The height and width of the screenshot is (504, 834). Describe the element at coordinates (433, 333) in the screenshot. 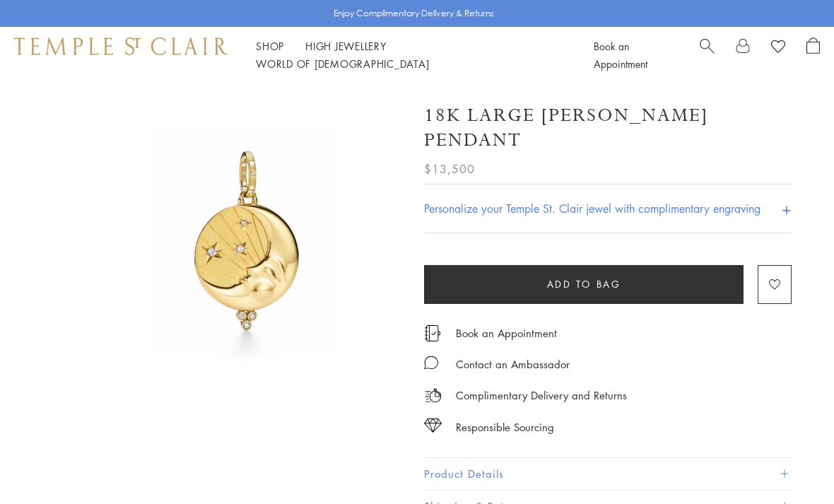

I see `img: icon_appointment.svg` at that location.